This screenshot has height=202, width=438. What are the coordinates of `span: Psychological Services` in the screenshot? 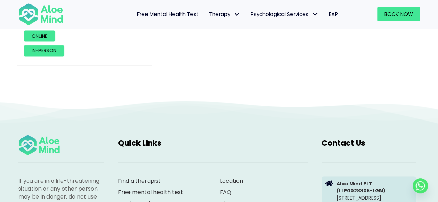 It's located at (284, 14).